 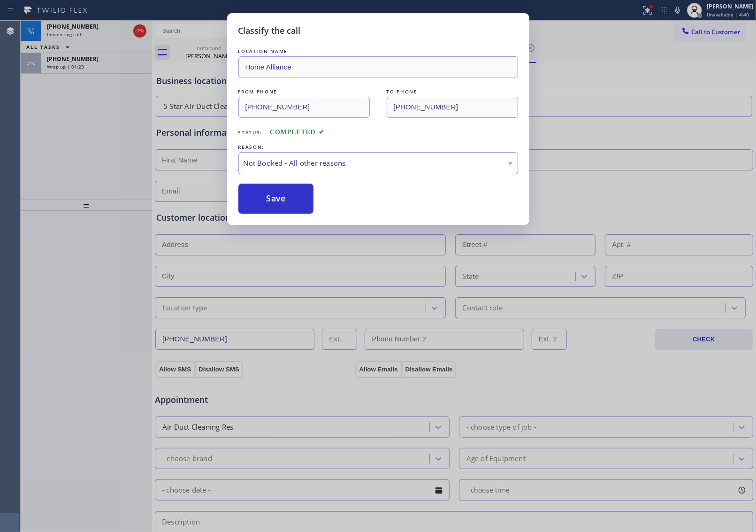 What do you see at coordinates (304, 92) in the screenshot?
I see `div: FROM PHONE` at bounding box center [304, 92].